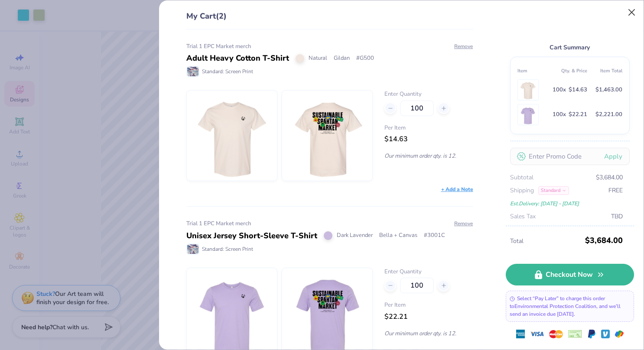 This screenshot has height=350, width=644. What do you see at coordinates (317, 58) in the screenshot?
I see `span: Natural` at bounding box center [317, 58].